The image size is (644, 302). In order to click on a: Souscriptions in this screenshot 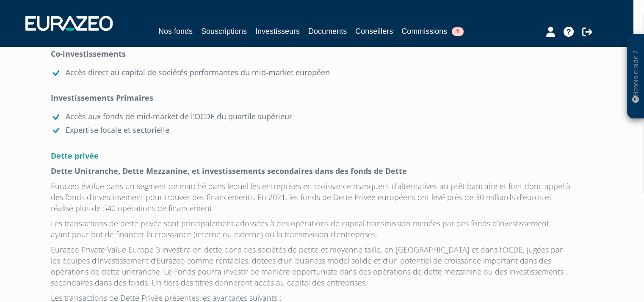, I will do `click(224, 31)`.